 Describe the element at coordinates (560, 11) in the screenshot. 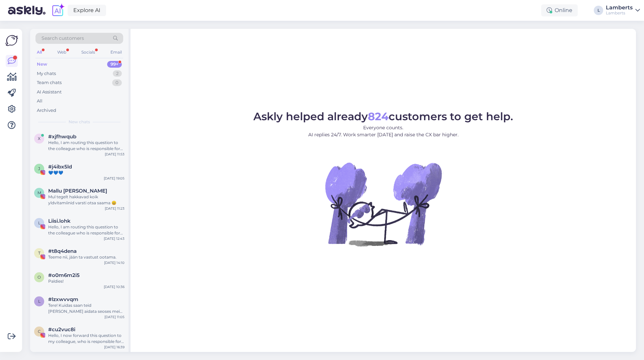

I see `div: Online` at that location.